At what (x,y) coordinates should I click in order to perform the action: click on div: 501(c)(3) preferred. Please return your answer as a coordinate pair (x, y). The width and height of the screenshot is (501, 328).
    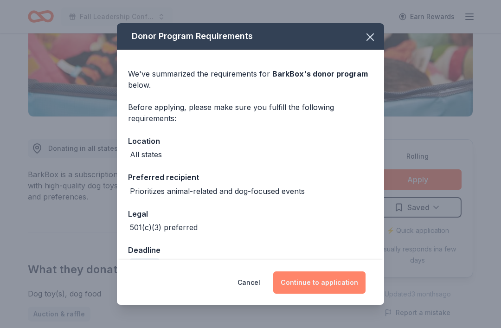
    Looking at the image, I should click on (164, 227).